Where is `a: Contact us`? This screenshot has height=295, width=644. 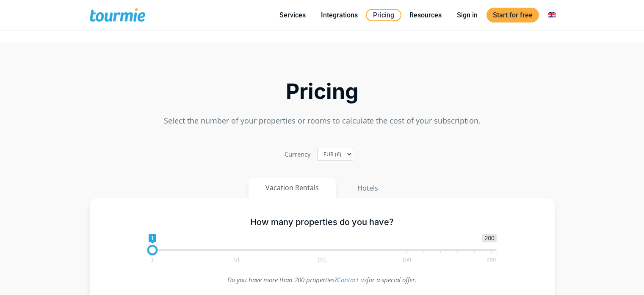
a: Contact us is located at coordinates (352, 280).